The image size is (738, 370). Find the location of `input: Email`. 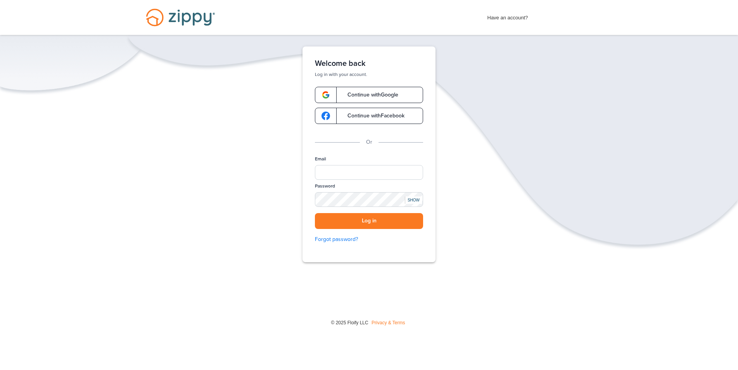

input: Email is located at coordinates (369, 172).